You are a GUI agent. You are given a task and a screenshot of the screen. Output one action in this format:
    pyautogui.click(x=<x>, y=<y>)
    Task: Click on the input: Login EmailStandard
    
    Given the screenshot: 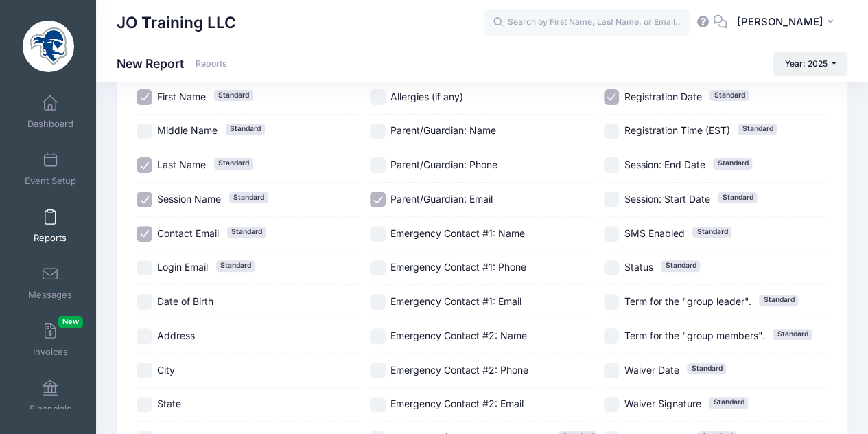 What is the action you would take?
    pyautogui.click(x=144, y=268)
    